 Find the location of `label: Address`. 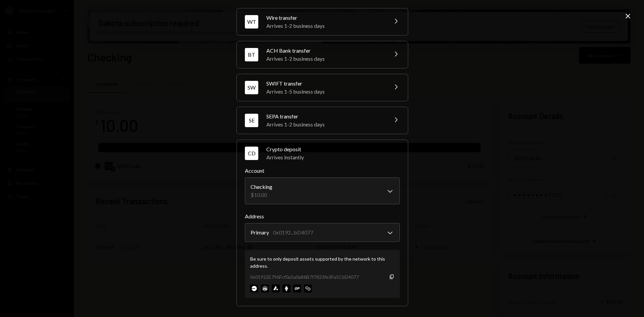

label: Address is located at coordinates (323, 217).